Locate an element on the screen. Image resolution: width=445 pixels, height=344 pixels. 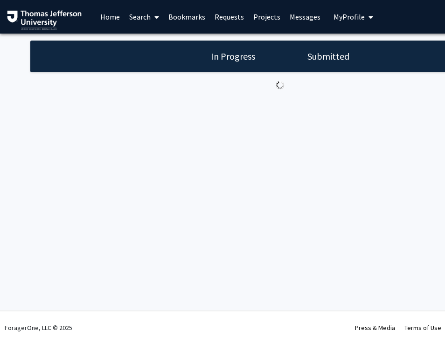
a: Messages is located at coordinates (305, 17).